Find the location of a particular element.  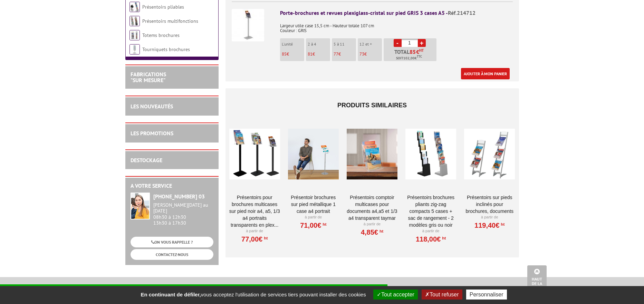

p: Largeur utile case 15,5 cm - Hauteur totale 107 cm Couleur : GRIS is located at coordinates (396, 26).